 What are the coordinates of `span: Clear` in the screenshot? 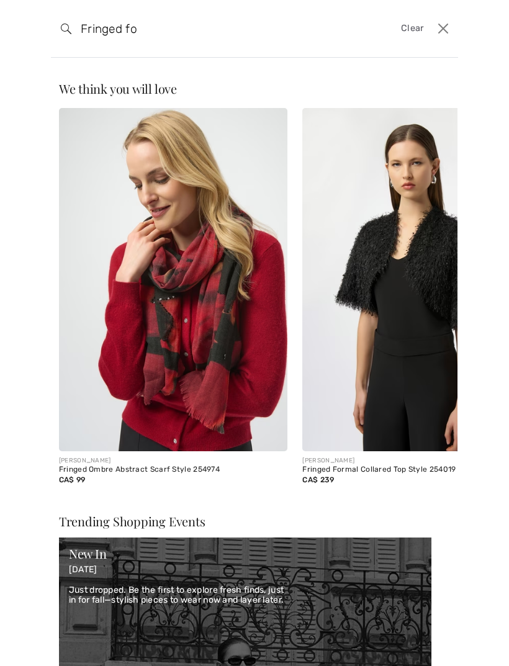 It's located at (412, 29).